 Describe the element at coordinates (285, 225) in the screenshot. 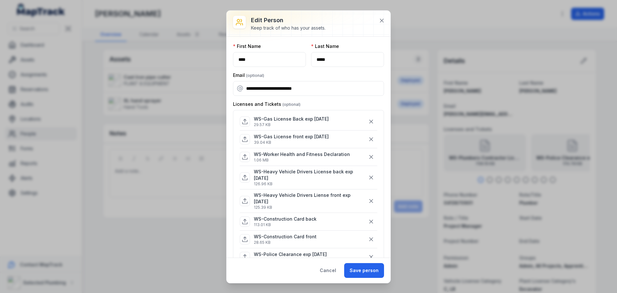

I see `p: 113.01 KB` at that location.